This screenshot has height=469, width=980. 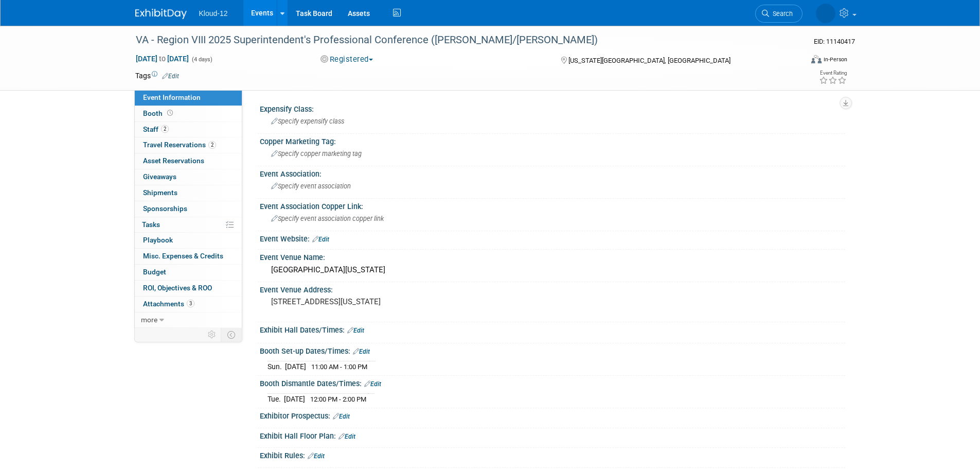 What do you see at coordinates (188, 225) in the screenshot?
I see `a: Tasks` at bounding box center [188, 225].